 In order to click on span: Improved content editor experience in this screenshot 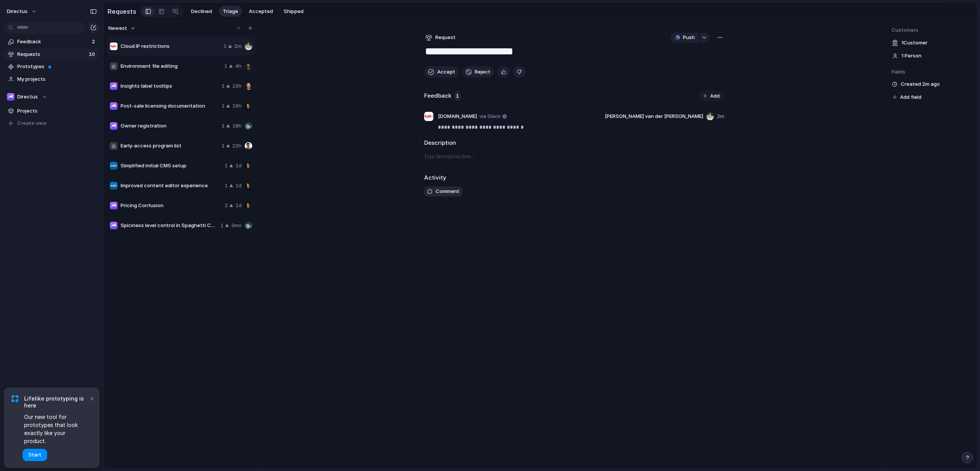, I will do `click(171, 186)`.